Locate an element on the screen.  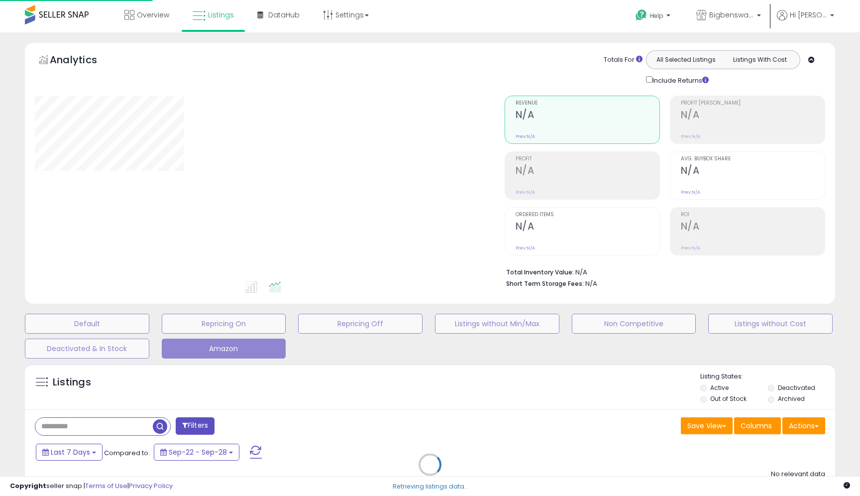
button: Default is located at coordinates (87, 323).